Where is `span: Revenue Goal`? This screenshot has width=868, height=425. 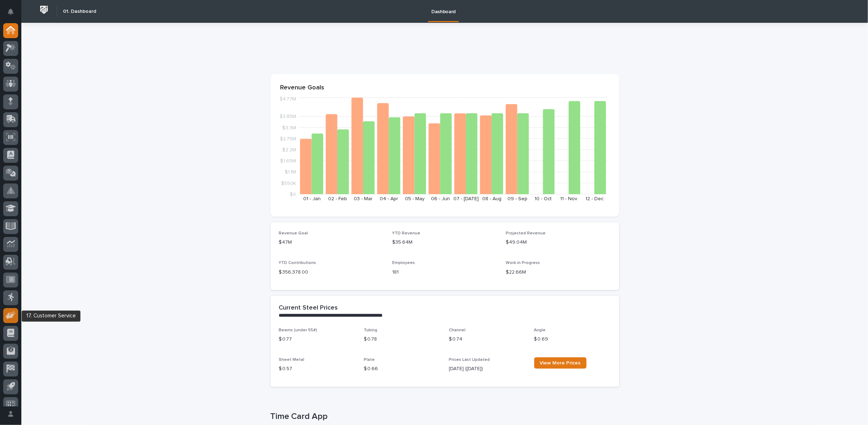
span: Revenue Goal is located at coordinates (294, 233).